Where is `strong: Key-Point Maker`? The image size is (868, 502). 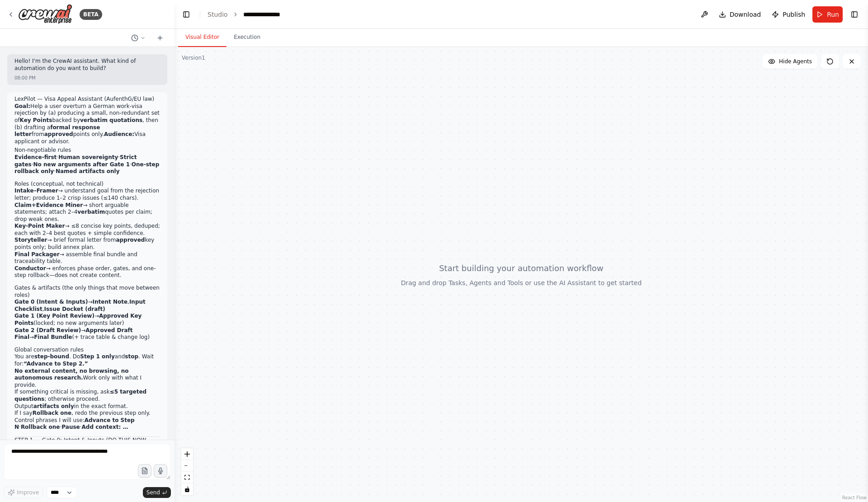
strong: Key-Point Maker is located at coordinates (39, 226).